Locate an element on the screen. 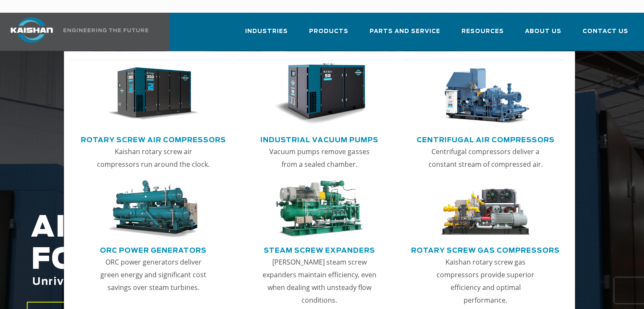 This screenshot has height=309, width=644. p: Kaishan rotary screw air compressors run around the clock. is located at coordinates (153, 158).